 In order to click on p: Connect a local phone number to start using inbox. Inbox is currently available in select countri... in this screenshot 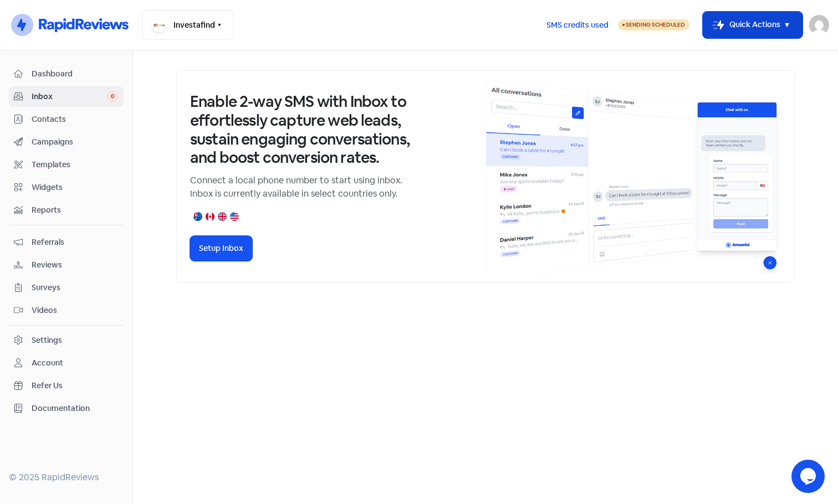, I will do `click(301, 187)`.